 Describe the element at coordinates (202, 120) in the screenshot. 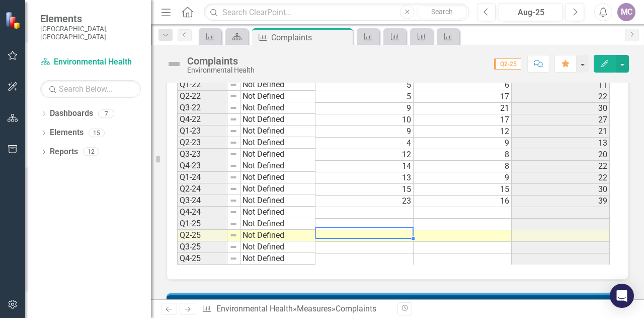

I see `td: Q4-22` at that location.